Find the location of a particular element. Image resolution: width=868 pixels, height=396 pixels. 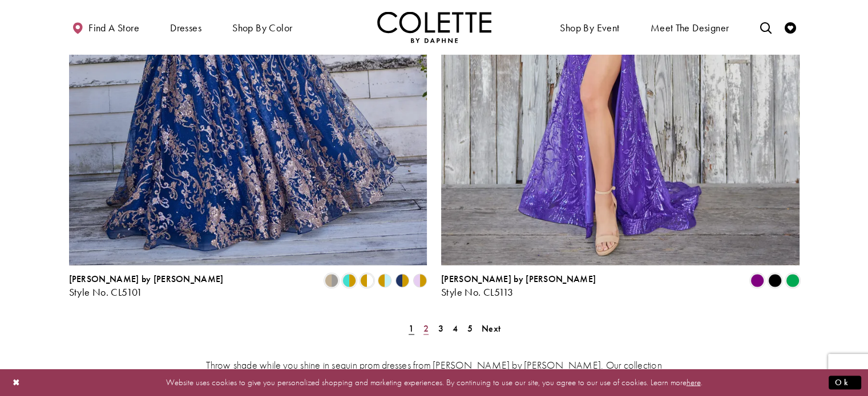

button: Close Dialog is located at coordinates (17, 382).